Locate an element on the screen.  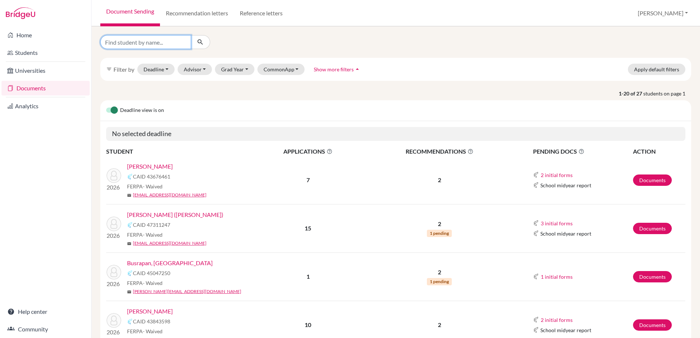
span: Show more filters is located at coordinates (333, 69).